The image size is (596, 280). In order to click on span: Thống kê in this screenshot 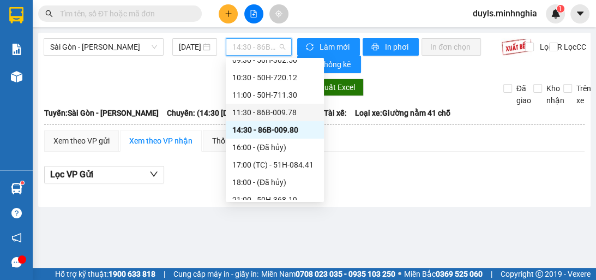, I will do `click(336, 64)`.